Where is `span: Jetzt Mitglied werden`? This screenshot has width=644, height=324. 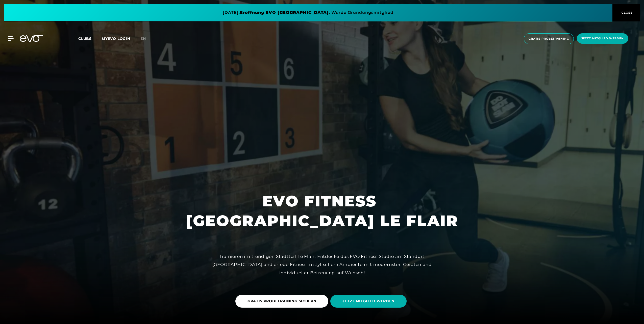
span: Jetzt Mitglied werden is located at coordinates (603, 38).